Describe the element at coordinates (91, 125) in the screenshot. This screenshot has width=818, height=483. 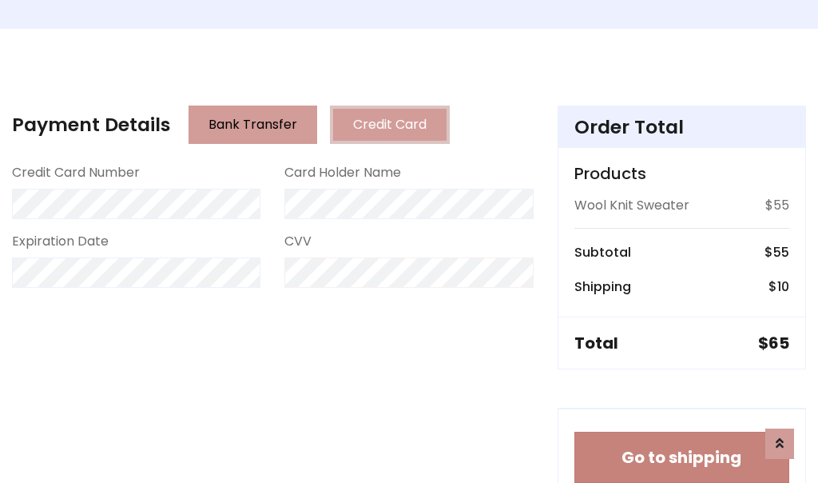
I see `h4: Payment Details` at that location.